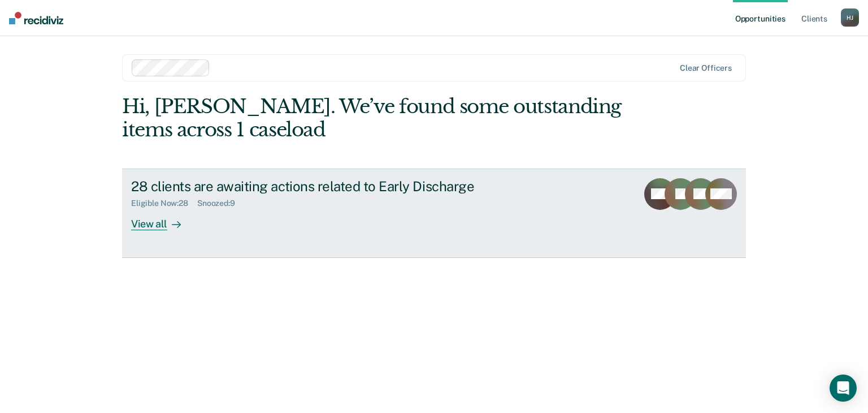 The image size is (868, 413). Describe the element at coordinates (221, 203) in the screenshot. I see `div: Snoozed : 9` at that location.